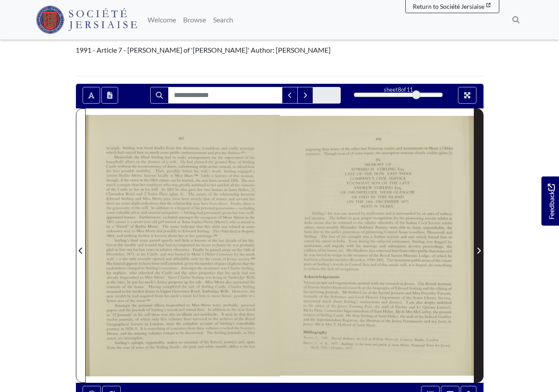  I want to click on input: Search for, so click(226, 95).